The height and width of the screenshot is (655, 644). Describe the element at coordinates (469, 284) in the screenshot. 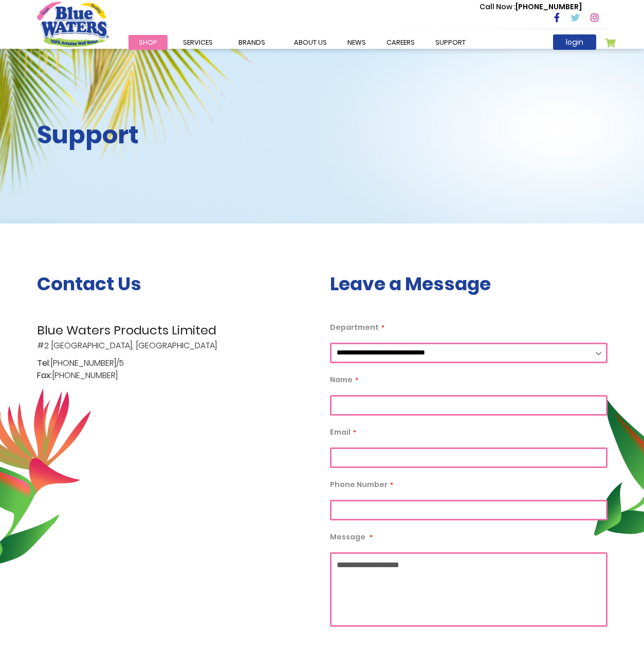

I see `h3: Leave a Message` at that location.